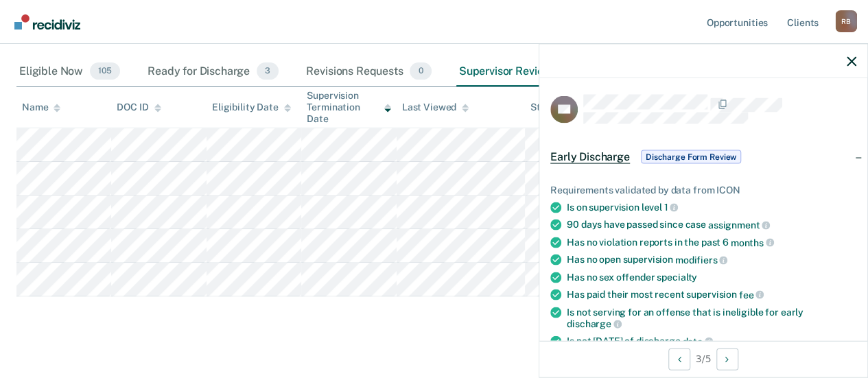 The width and height of the screenshot is (868, 378). Describe the element at coordinates (846, 21) in the screenshot. I see `button: Profile dropdown button` at that location.